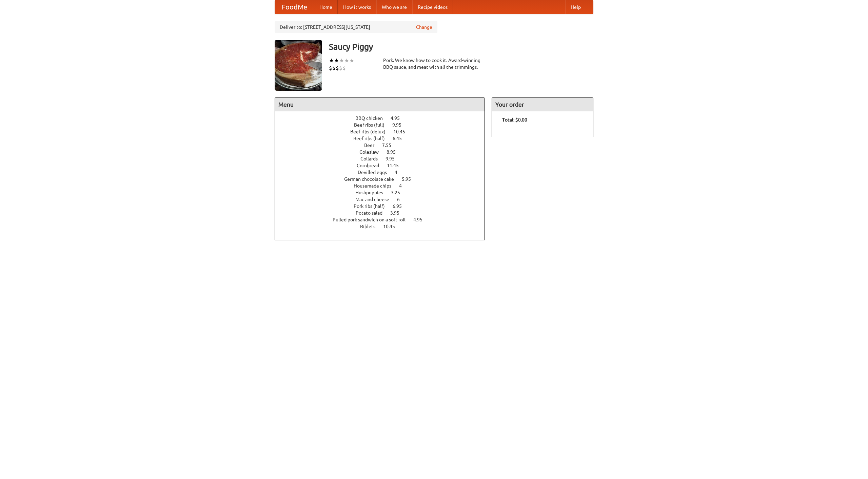 The height and width of the screenshot is (479, 868). Describe the element at coordinates (461, 47) in the screenshot. I see `h3: Saucy Piggy` at that location.